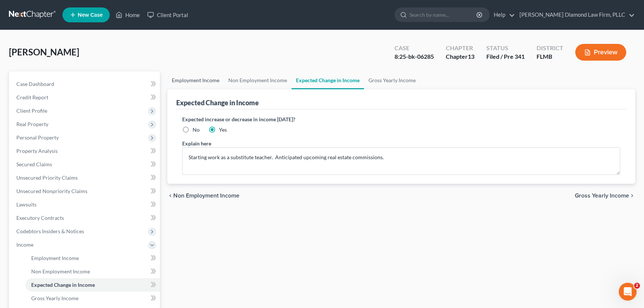  What do you see at coordinates (85, 218) in the screenshot?
I see `a: Executory Contracts` at bounding box center [85, 218].